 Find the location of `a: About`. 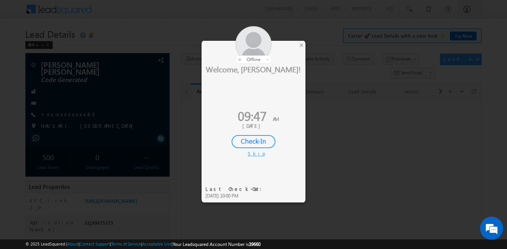

a: About is located at coordinates (73, 243).